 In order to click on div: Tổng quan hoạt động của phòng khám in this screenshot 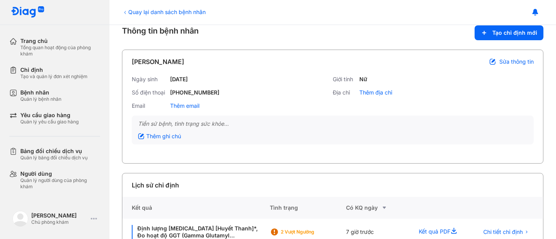, I will do `click(60, 51)`.